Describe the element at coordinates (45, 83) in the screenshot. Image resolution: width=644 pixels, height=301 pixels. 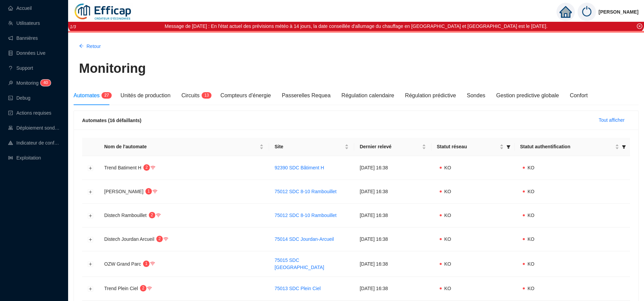
I see `sup: 40` at that location.